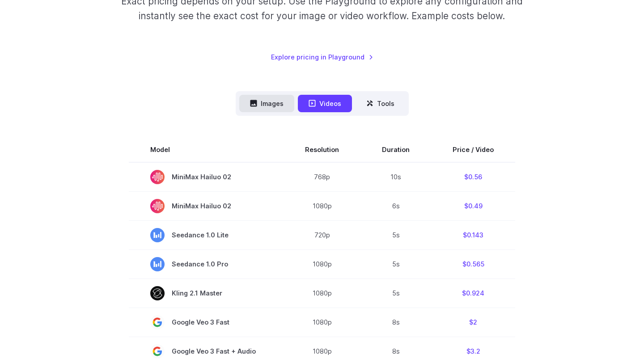  What do you see at coordinates (206, 235) in the screenshot?
I see `span: Seedance 1.0 Lite` at bounding box center [206, 235].